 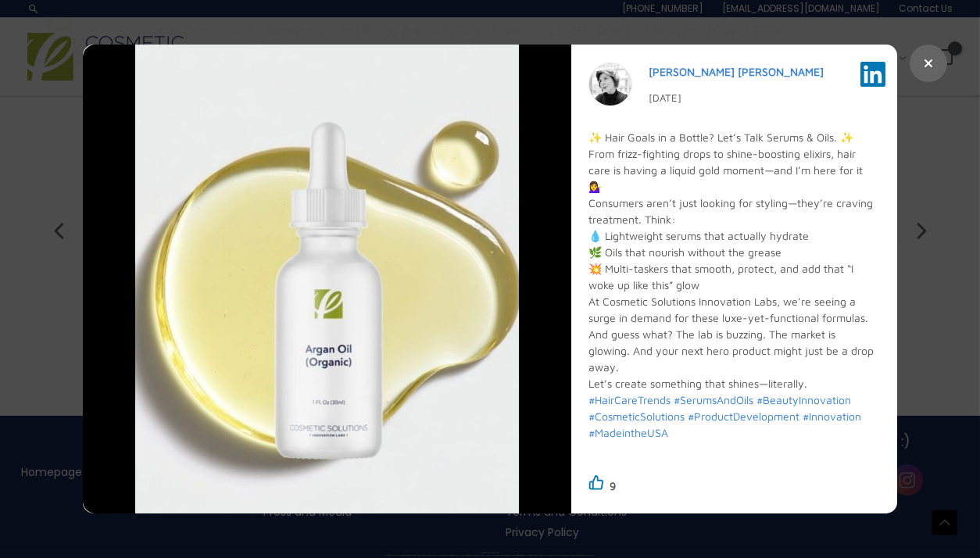 I want to click on a: CosmeticSolutions, so click(x=636, y=416).